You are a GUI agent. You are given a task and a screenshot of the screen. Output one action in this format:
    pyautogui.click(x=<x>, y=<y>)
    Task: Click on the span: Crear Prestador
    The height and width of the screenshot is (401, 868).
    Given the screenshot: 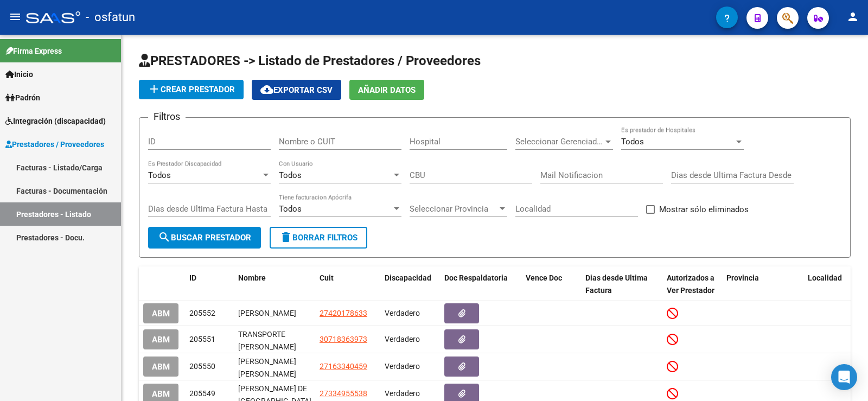 What is the action you would take?
    pyautogui.click(x=191, y=90)
    